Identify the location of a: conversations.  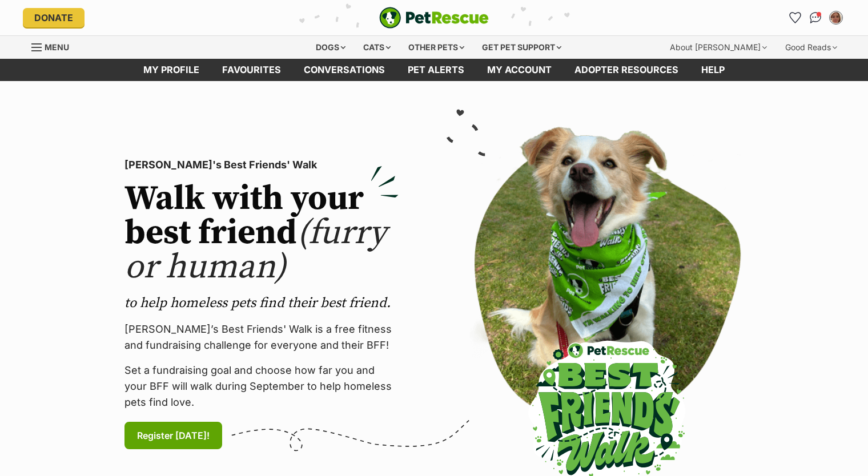
(344, 69).